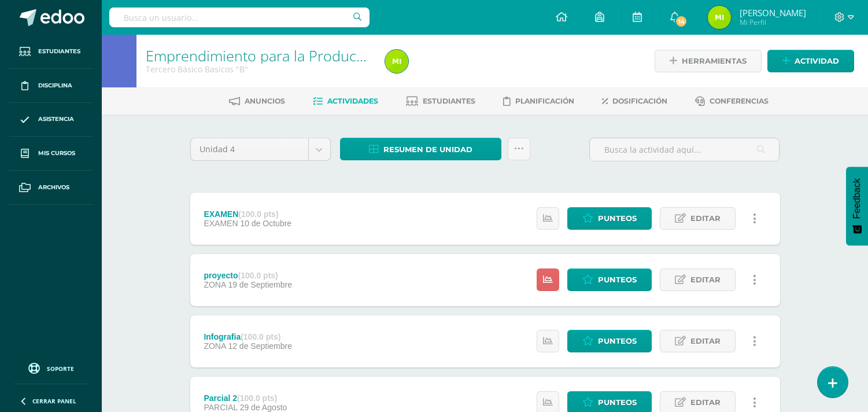 The height and width of the screenshot is (412, 868). I want to click on span: Actividades, so click(353, 101).